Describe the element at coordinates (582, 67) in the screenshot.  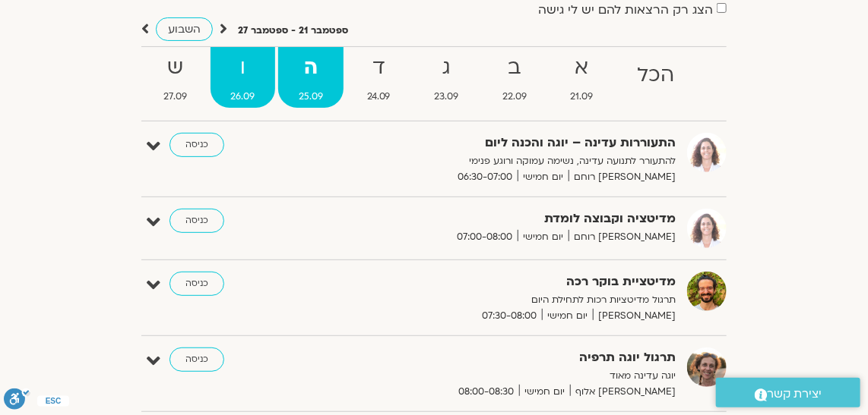
I see `strong: א` at that location.